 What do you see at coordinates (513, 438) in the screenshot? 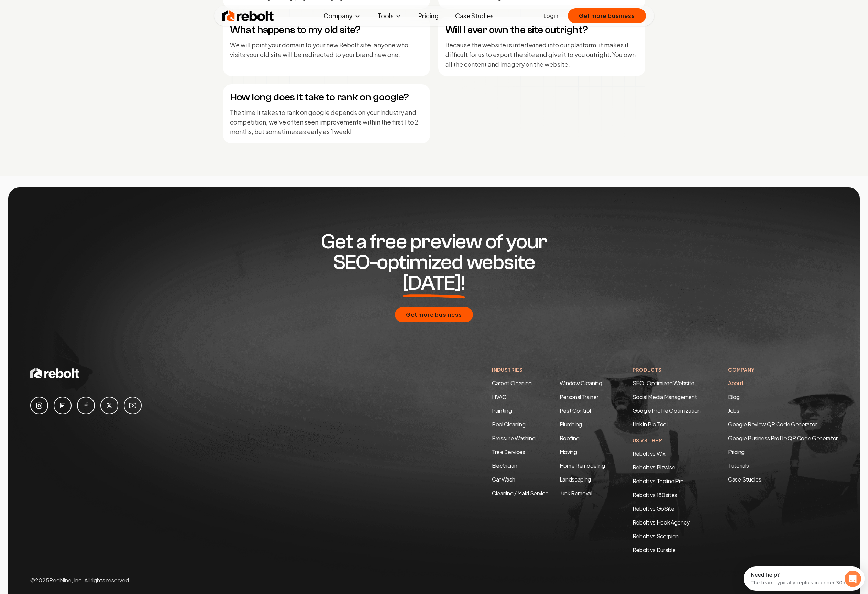
I see `a: Pressure Washing` at bounding box center [513, 438].